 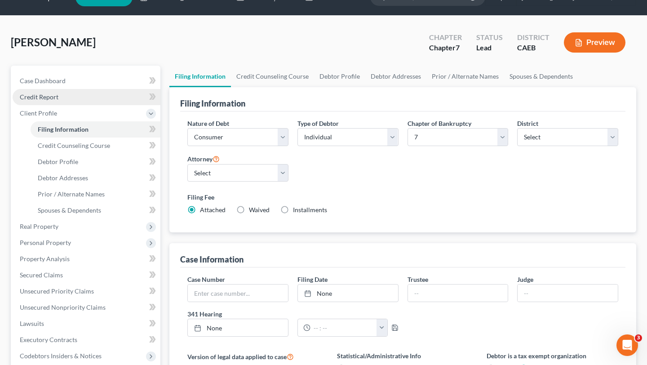 I want to click on a: Case Dashboard, so click(x=86, y=81).